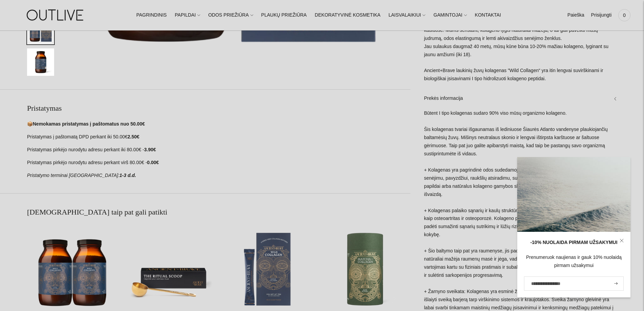 This screenshot has width=644, height=311. What do you see at coordinates (450, 15) in the screenshot?
I see `a: GAMINTOJAI` at bounding box center [450, 15].